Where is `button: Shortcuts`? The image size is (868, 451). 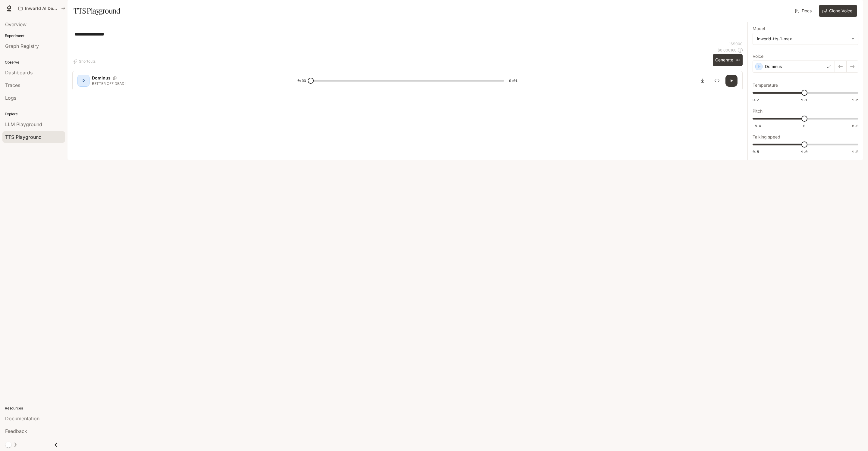 button: Shortcuts is located at coordinates (85, 61).